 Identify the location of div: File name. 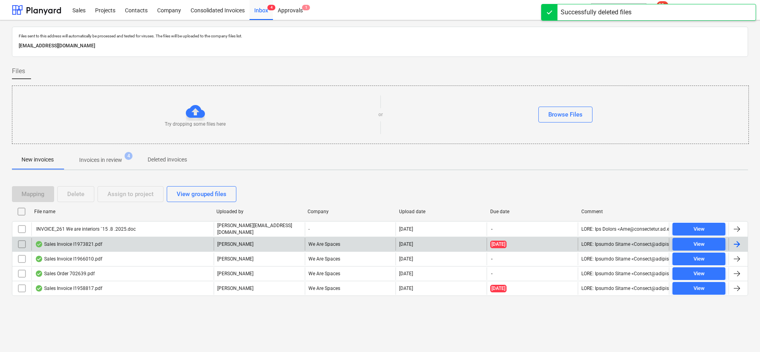
(122, 212).